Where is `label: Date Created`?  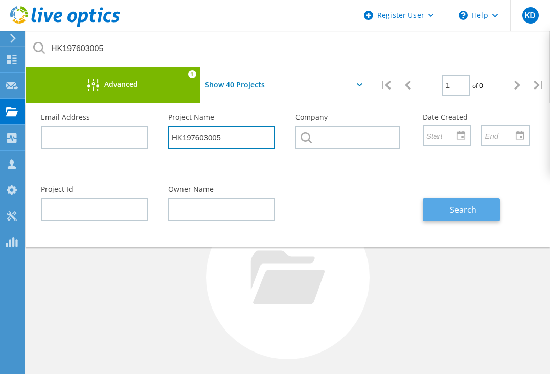 label: Date Created is located at coordinates (476, 117).